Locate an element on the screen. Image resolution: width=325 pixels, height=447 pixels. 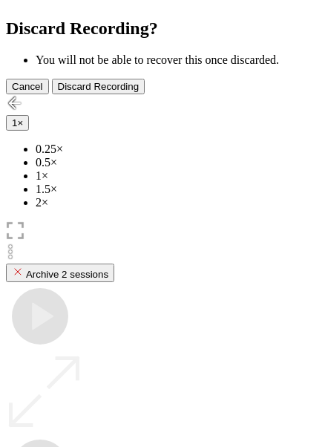
button: Cancel is located at coordinates (27, 86).